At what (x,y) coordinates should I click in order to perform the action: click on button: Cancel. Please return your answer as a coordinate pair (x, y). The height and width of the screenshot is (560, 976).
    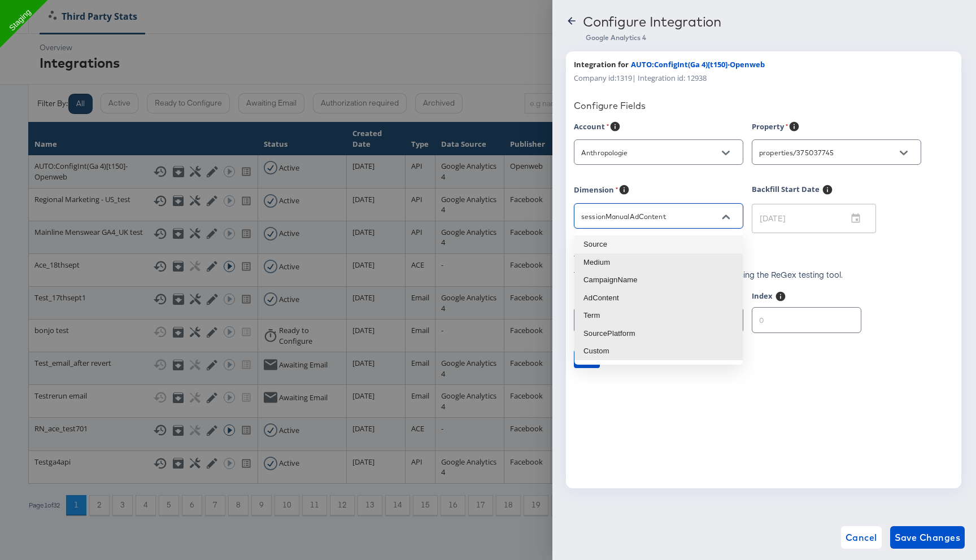
    Looking at the image, I should click on (862, 537).